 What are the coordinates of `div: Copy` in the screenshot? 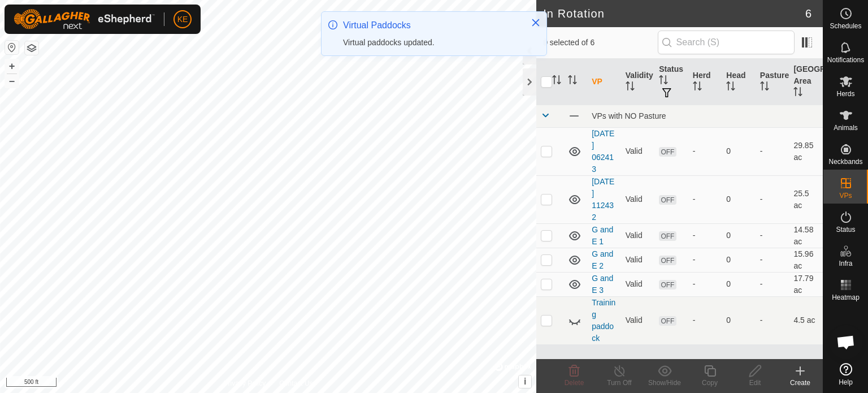 It's located at (710, 383).